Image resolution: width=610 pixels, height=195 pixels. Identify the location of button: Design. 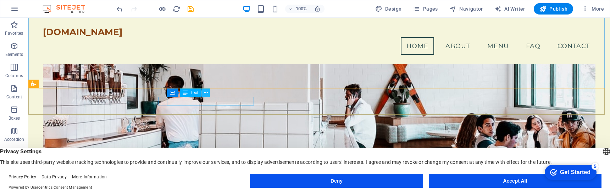
(388, 9).